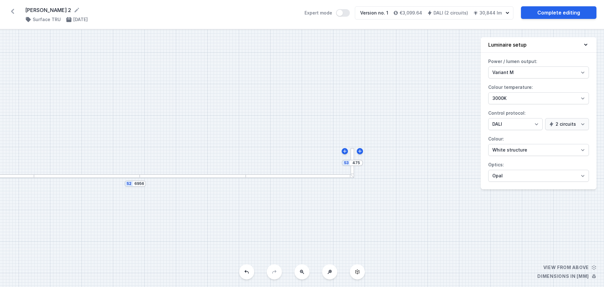 The image size is (604, 287). What do you see at coordinates (539, 145) in the screenshot?
I see `label: Colour:` at bounding box center [539, 145].